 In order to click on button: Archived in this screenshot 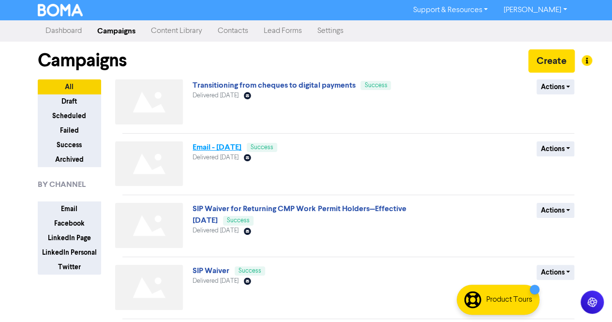, I will do `click(69, 159)`.